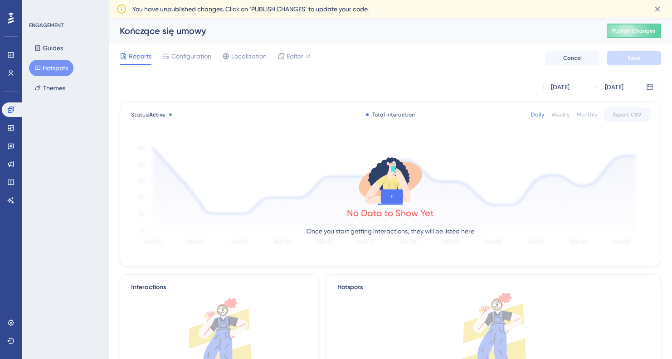 The image size is (672, 359). Describe the element at coordinates (572, 58) in the screenshot. I see `span: Cancel` at that location.